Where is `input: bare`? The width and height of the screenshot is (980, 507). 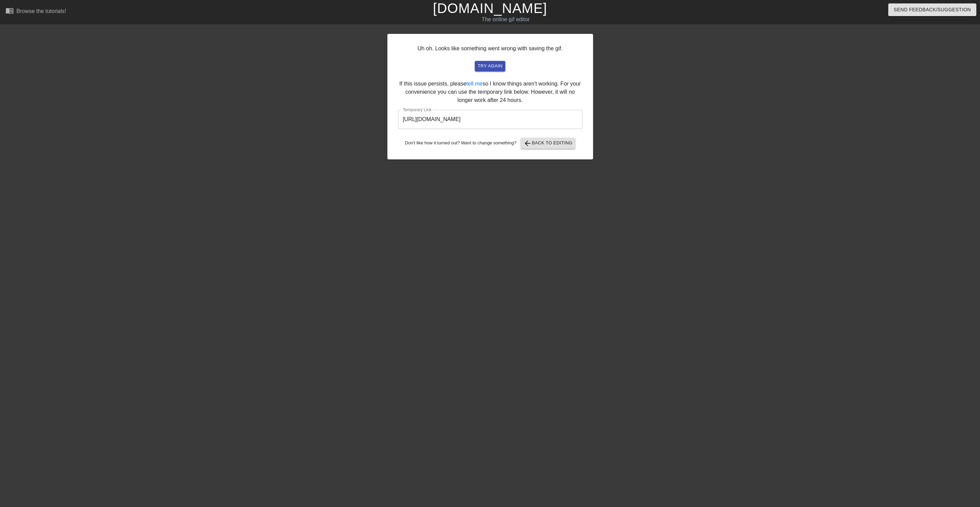 input: bare is located at coordinates (490, 119).